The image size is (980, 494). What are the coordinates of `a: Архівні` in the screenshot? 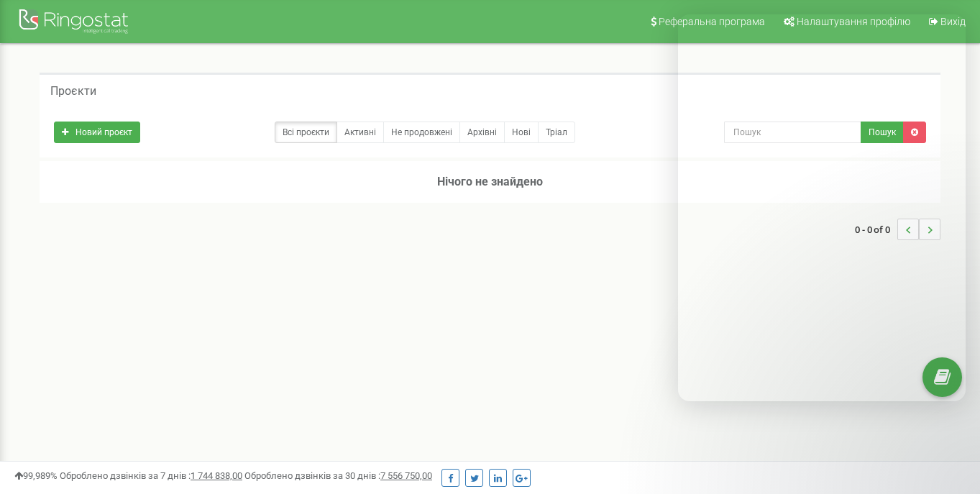 It's located at (481, 132).